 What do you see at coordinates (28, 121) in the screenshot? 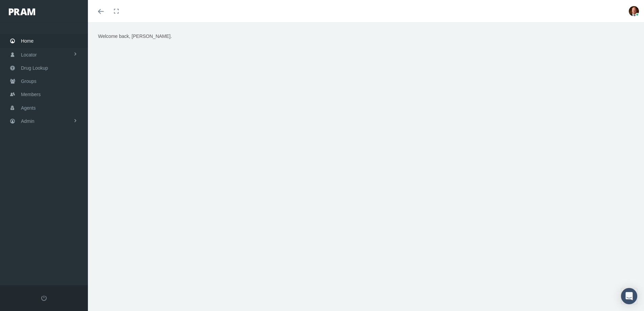
I see `span: Admin` at bounding box center [28, 121].